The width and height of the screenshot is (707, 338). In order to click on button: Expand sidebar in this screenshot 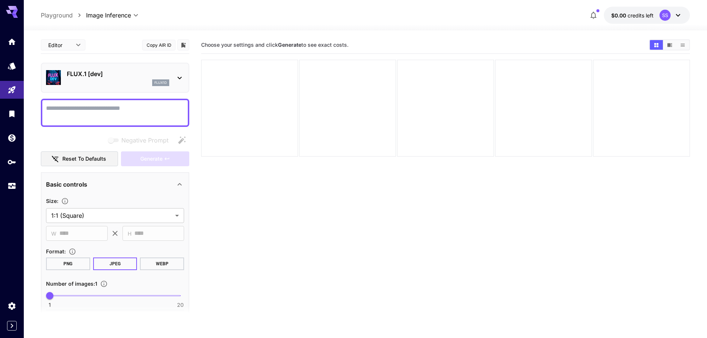, I will do `click(12, 326)`.